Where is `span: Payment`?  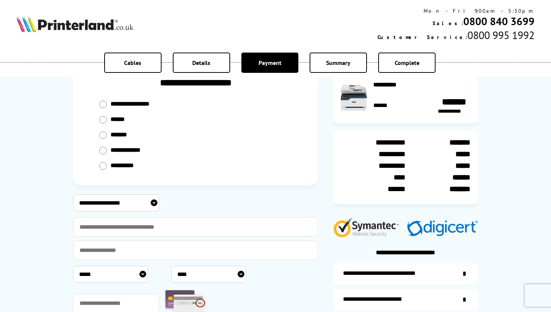 span: Payment is located at coordinates (270, 63).